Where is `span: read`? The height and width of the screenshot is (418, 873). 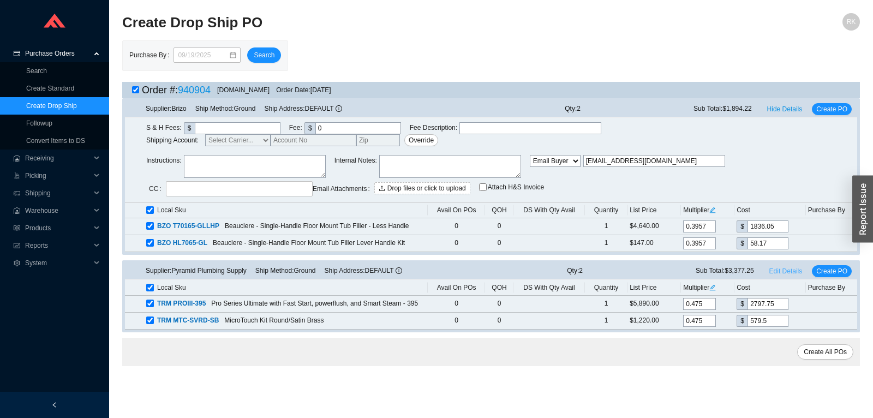 span: read is located at coordinates (17, 228).